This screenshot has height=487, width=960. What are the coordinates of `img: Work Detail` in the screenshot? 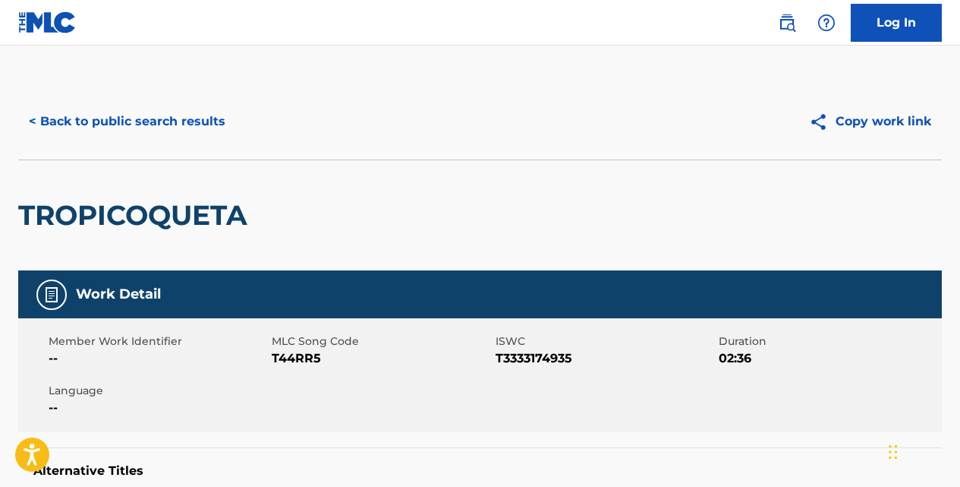 It's located at (52, 295).